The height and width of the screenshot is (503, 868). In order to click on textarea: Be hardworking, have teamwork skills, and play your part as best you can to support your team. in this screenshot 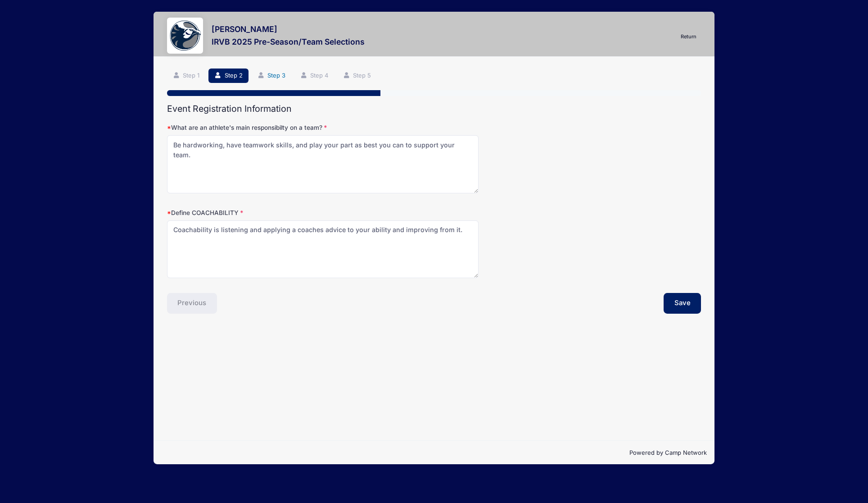, I will do `click(323, 164)`.